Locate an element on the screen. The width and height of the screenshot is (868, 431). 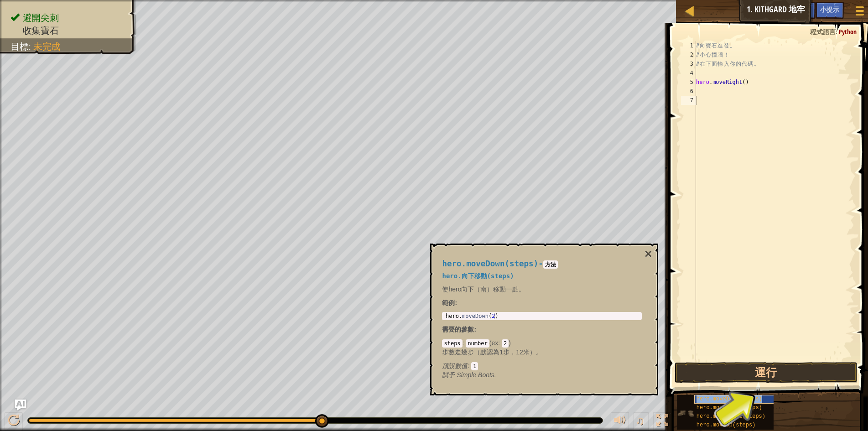
p: 使hero向下（南）移動一點。 is located at coordinates (542, 289).